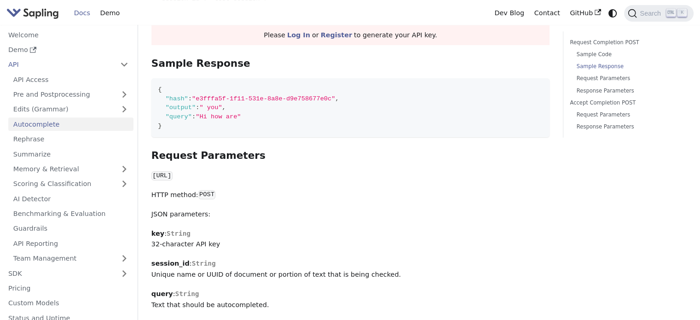 The width and height of the screenshot is (700, 320). Describe the element at coordinates (263, 98) in the screenshot. I see `span: "e3fffa5f-1f11-531e-8a8e-d9e758677e0c"` at that location.